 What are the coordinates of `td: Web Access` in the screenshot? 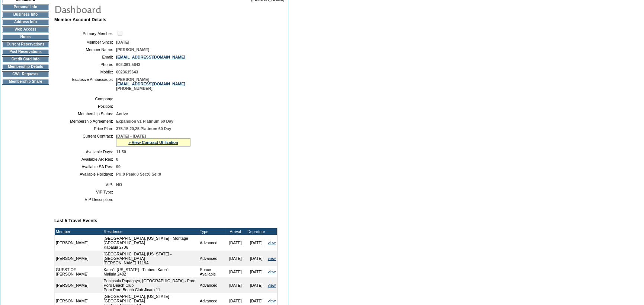 It's located at (25, 29).